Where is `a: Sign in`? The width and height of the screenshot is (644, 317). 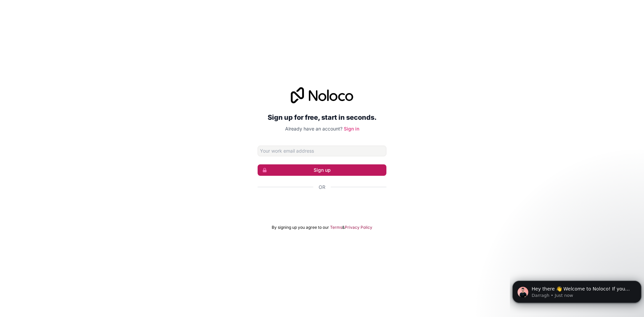
a: Sign in is located at coordinates (352, 128).